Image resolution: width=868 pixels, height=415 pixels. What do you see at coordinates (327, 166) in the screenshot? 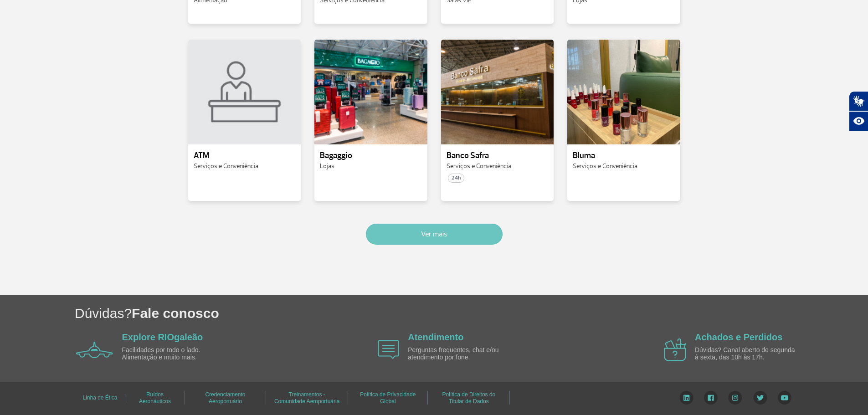
I see `span: Lojas` at bounding box center [327, 166].